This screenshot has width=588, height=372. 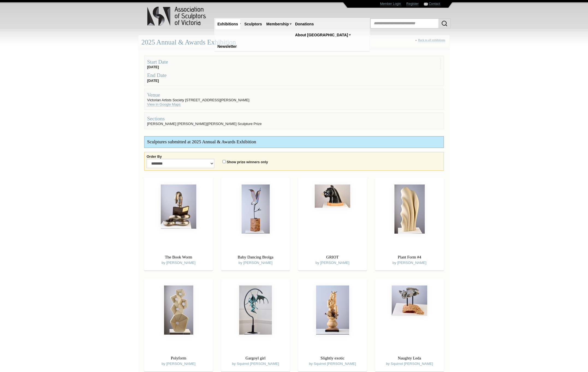 What do you see at coordinates (256, 310) in the screenshot?
I see `img: Gargoyl girl` at bounding box center [256, 310].